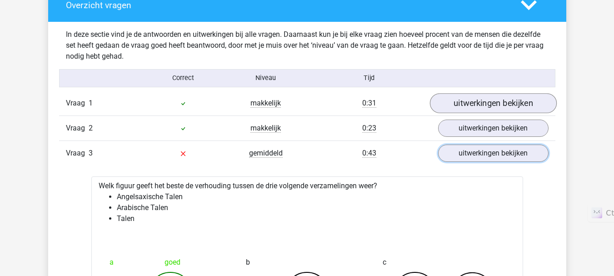  What do you see at coordinates (368, 78) in the screenshot?
I see `div: Tijd` at bounding box center [368, 78].